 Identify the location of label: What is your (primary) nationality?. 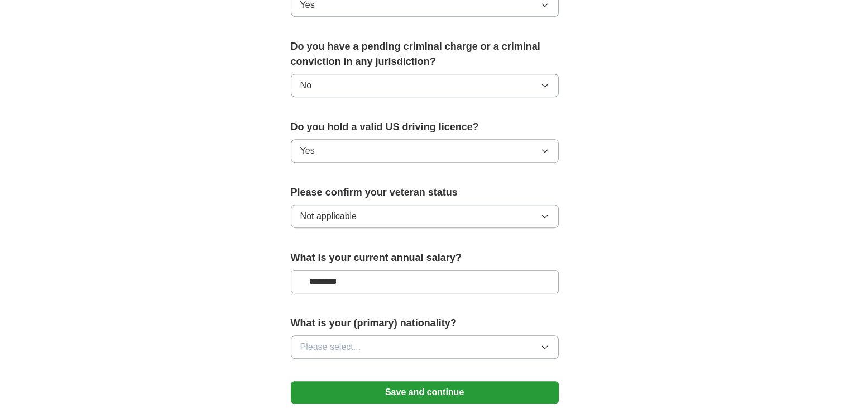
(425, 323).